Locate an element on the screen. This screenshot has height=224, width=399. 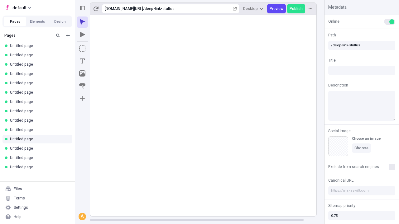
div: Help is located at coordinates (17, 217).